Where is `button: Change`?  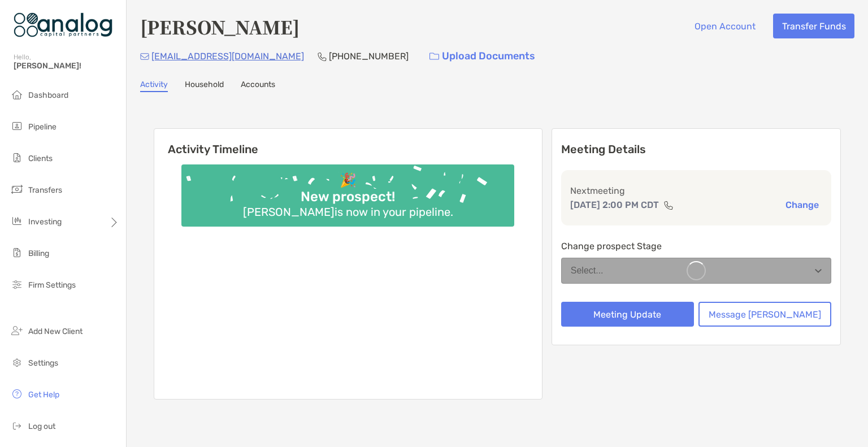
button: Change is located at coordinates (802, 205).